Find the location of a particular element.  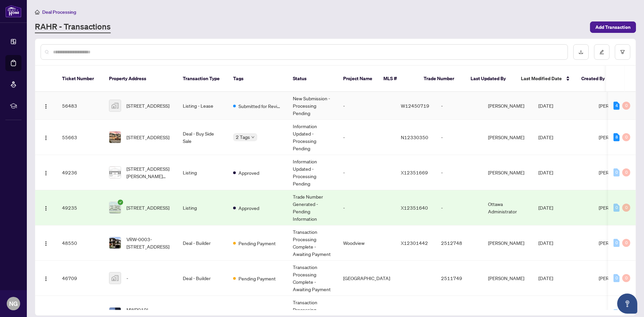

button: filter is located at coordinates (622, 52).